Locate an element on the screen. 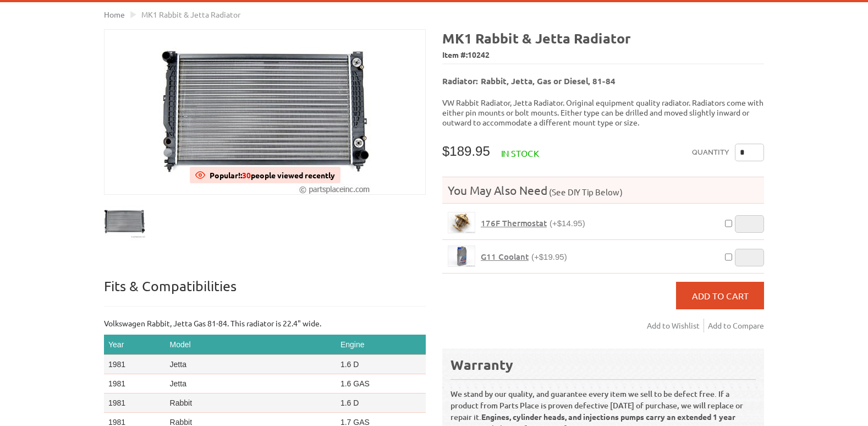 The image size is (868, 426). span: (+$19.95) is located at coordinates (549, 256).